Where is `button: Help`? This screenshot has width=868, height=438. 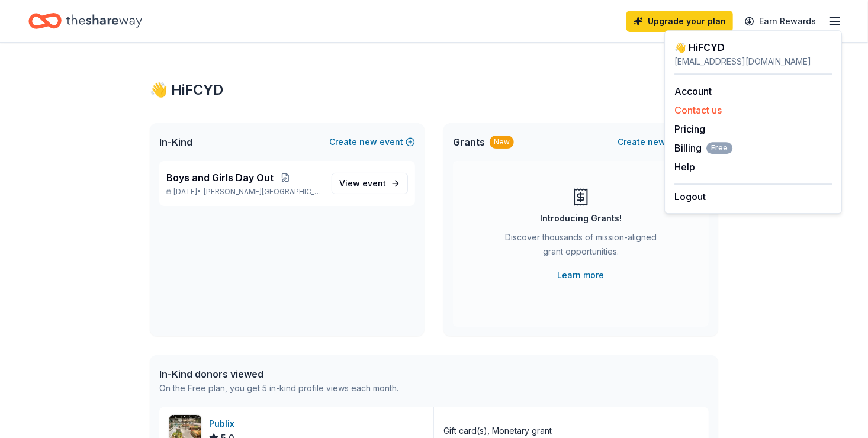
button: Help is located at coordinates (684, 167).